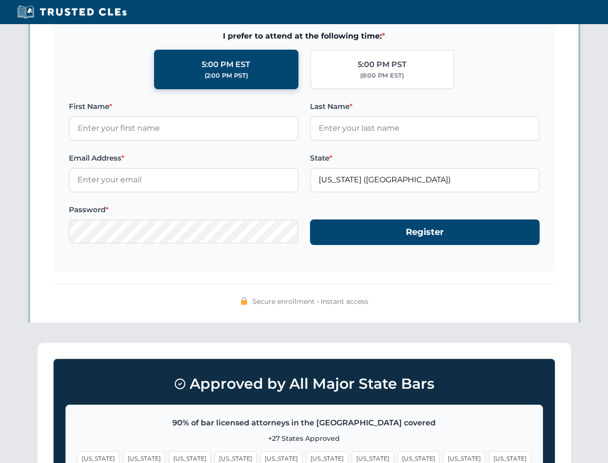  What do you see at coordinates (382, 76) in the screenshot?
I see `div: (8:00 PM EST)` at bounding box center [382, 76].